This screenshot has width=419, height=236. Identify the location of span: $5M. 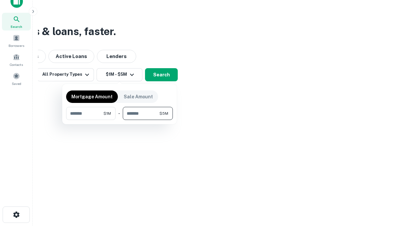
(164, 113).